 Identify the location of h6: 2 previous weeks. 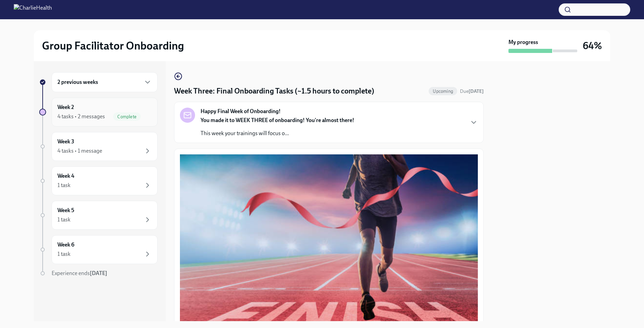
(77, 82).